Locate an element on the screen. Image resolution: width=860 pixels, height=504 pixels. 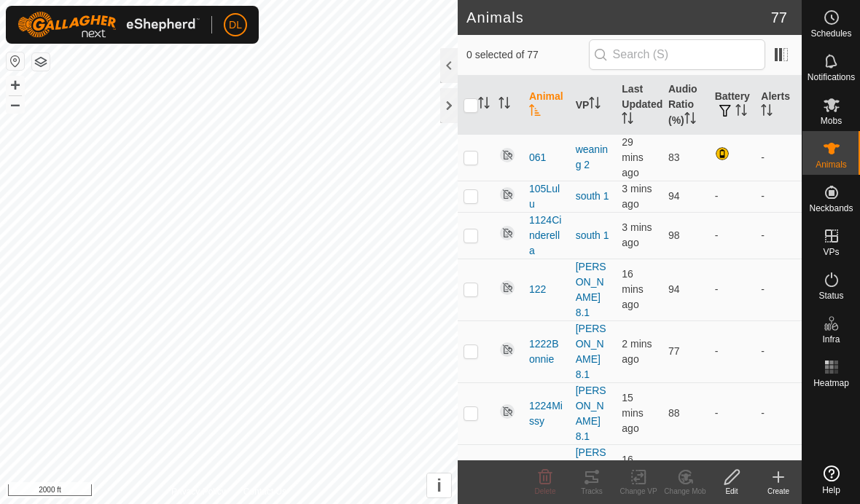
span: Schedules is located at coordinates (831, 33).